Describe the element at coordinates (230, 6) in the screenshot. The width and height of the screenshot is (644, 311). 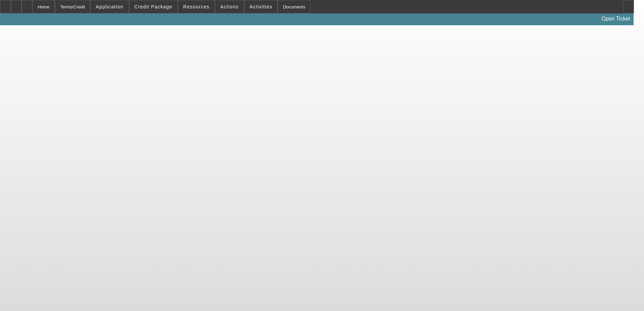
I see `span: Actions` at that location.